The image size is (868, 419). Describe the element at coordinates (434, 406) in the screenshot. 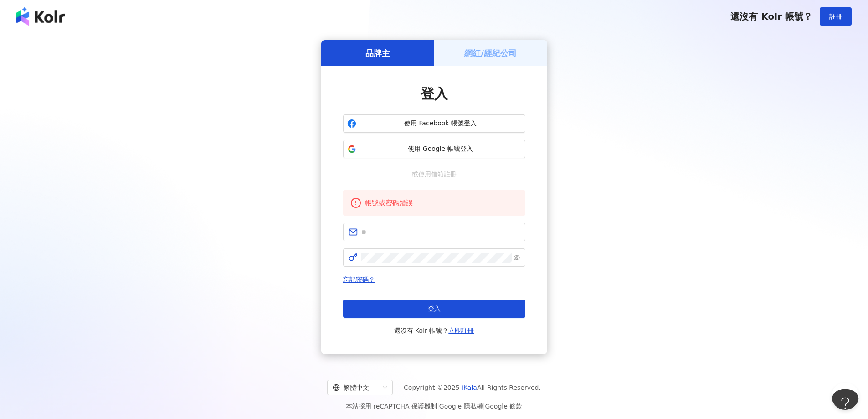

I see `span: 本站採用 reCAPTCHA 保護機制` at that location.